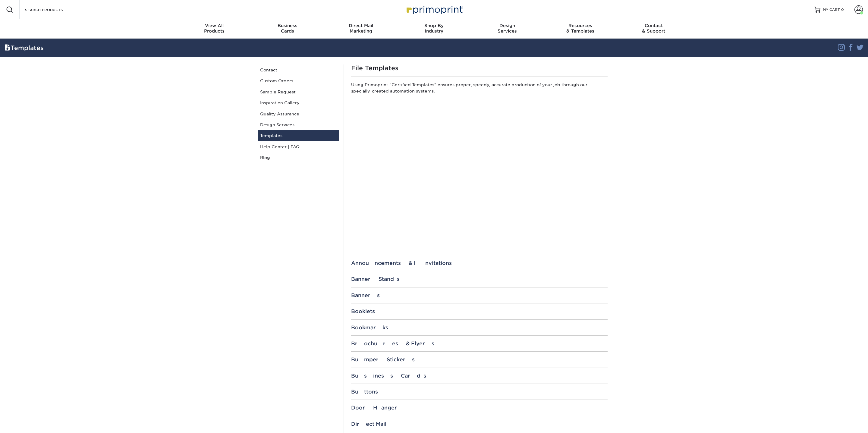  What do you see at coordinates (434, 29) in the screenshot?
I see `a: Shop ByIndustry` at bounding box center [434, 29].